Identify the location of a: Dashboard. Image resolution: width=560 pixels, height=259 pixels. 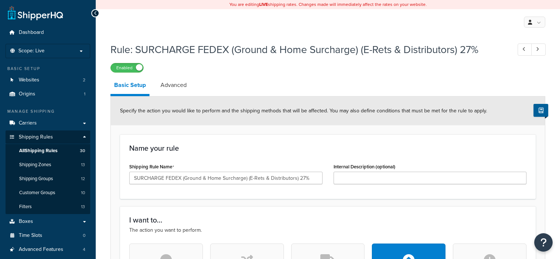
(48, 32).